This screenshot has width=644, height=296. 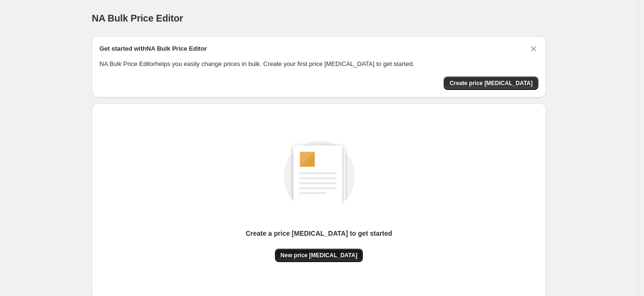 What do you see at coordinates (153, 49) in the screenshot?
I see `h2: Get started with NA Bulk Price Editor` at bounding box center [153, 49].